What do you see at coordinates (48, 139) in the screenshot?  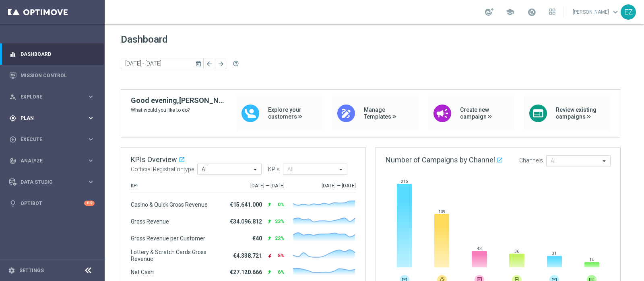 I see `div: Execute` at bounding box center [48, 139].